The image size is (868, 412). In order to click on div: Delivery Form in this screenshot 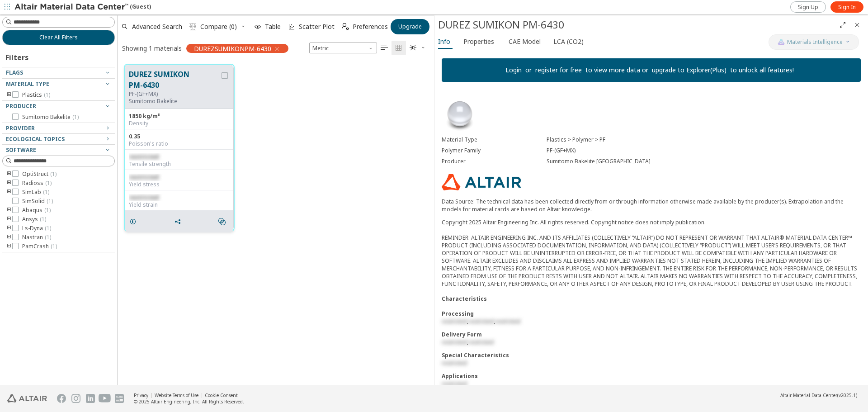, I will do `click(651, 334)`.